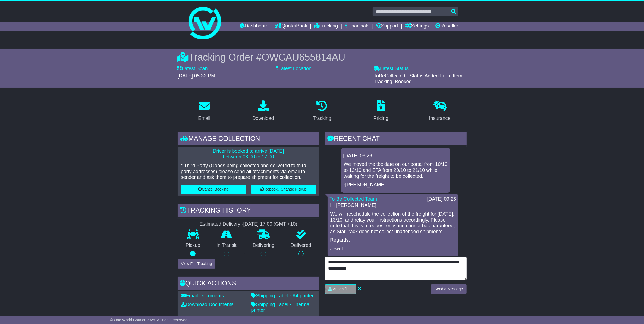  I want to click on div: Tracking, so click(322, 118).